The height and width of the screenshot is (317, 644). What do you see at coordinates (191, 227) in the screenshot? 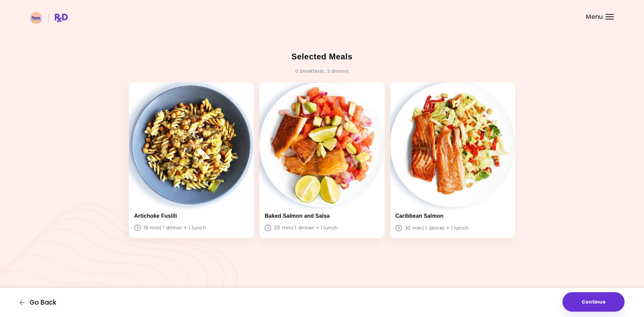
I see `p: 18 min | 1 dinner + 1 lunch` at bounding box center [191, 227].